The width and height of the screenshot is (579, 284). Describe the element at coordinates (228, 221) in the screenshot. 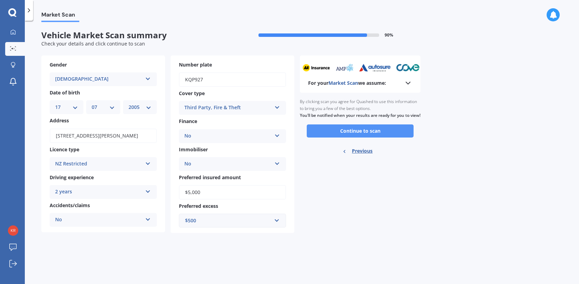

I see `div: $500` at that location.